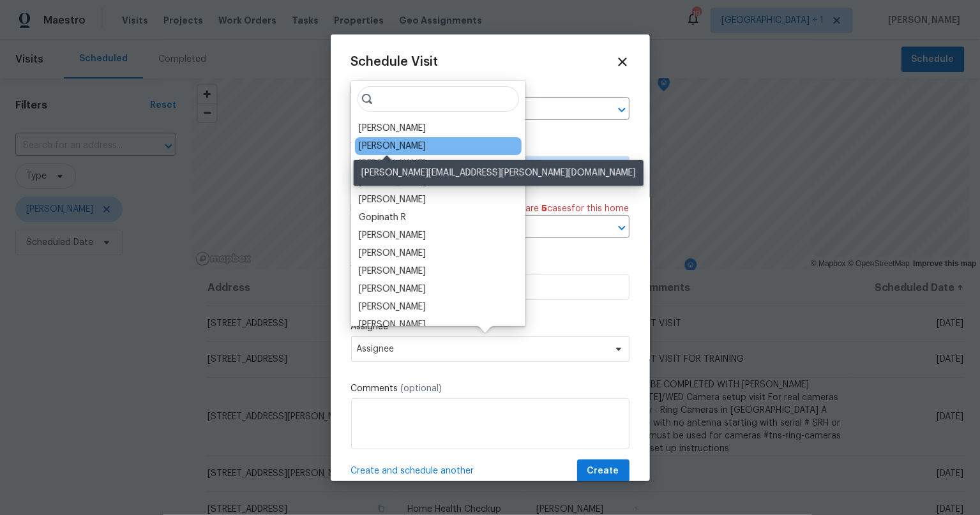 Image resolution: width=980 pixels, height=515 pixels. What do you see at coordinates (482, 349) in the screenshot?
I see `span: Assignee` at bounding box center [482, 349].